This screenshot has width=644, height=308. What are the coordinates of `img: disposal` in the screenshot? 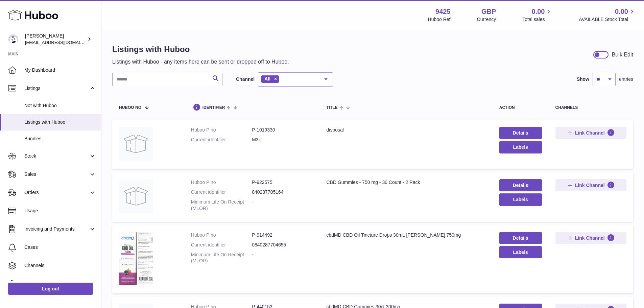 It's located at (136, 143).